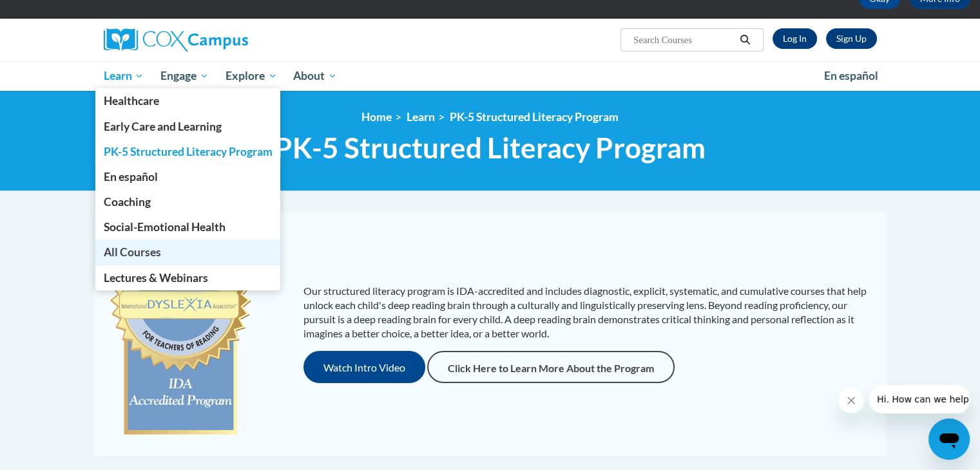 The width and height of the screenshot is (980, 470). I want to click on a: Log In, so click(794, 39).